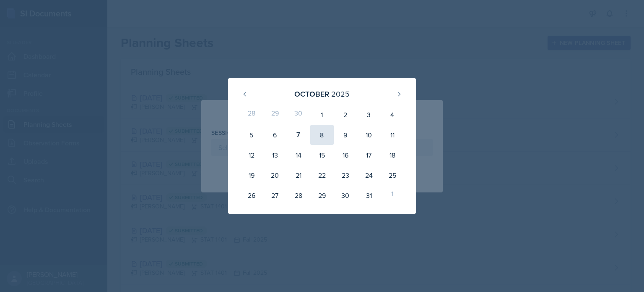 The height and width of the screenshot is (292, 644). I want to click on div: 4, so click(393, 115).